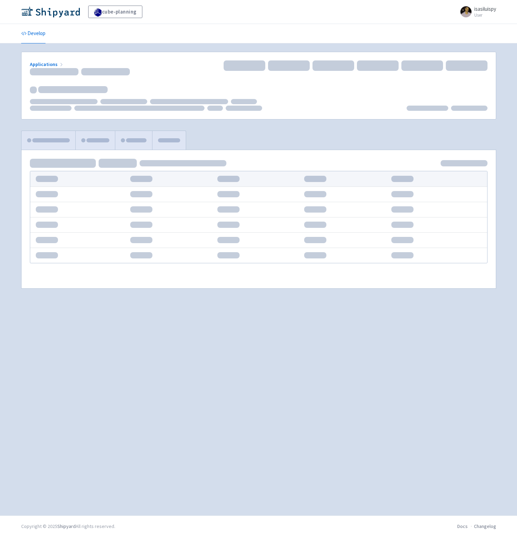 This screenshot has width=517, height=537. I want to click on a: Shipyard, so click(66, 526).